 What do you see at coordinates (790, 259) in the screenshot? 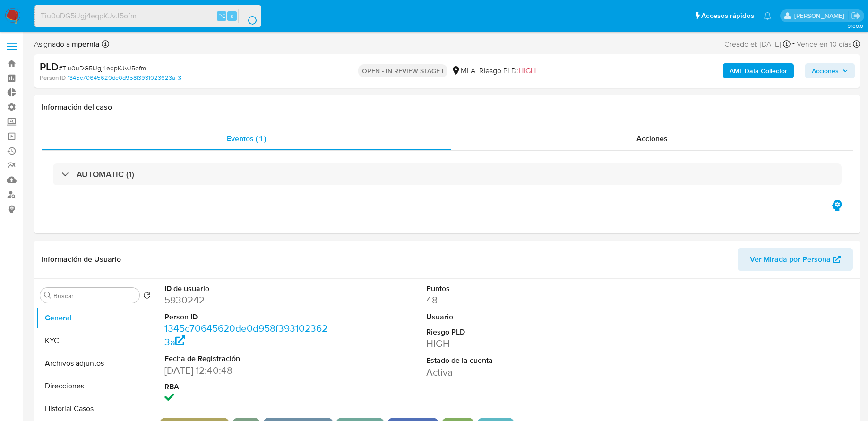
I see `span: Ver Mirada por Persona` at bounding box center [790, 259].